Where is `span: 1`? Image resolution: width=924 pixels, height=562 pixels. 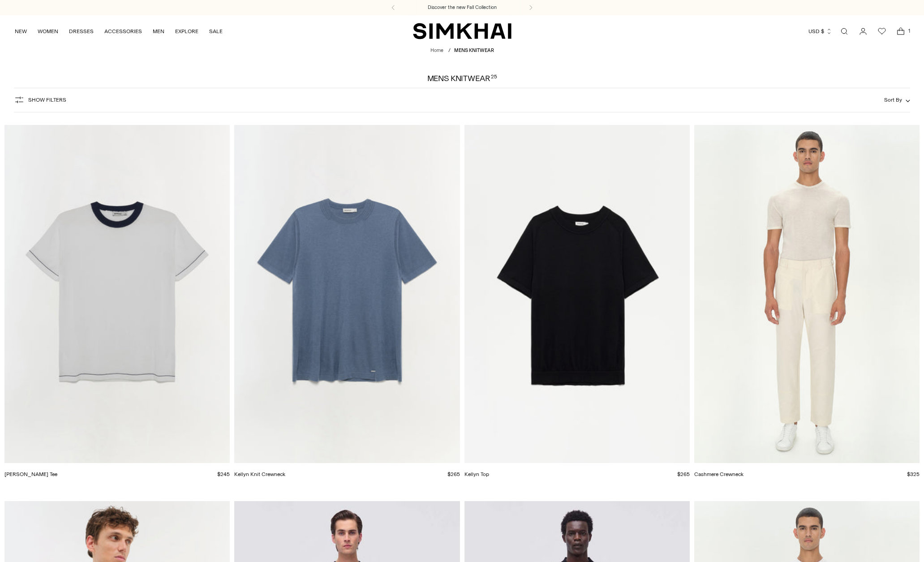 span: 1 is located at coordinates (909, 31).